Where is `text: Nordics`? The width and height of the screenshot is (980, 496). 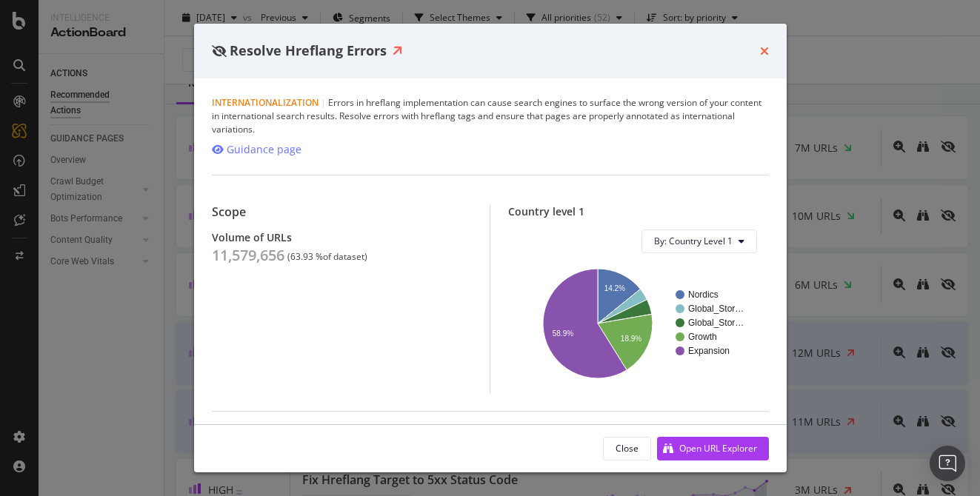
text: Nordics is located at coordinates (703, 294).